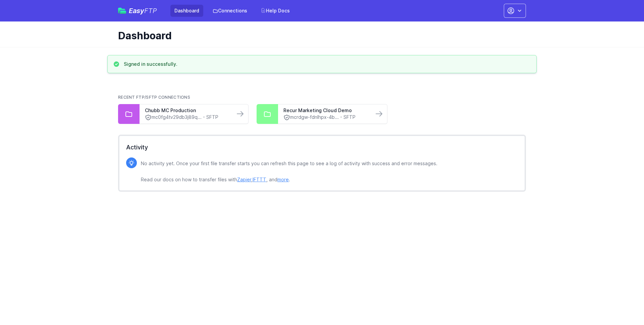  What do you see at coordinates (151, 64) in the screenshot?
I see `h3: Signed in successfully.` at bounding box center [151, 64].